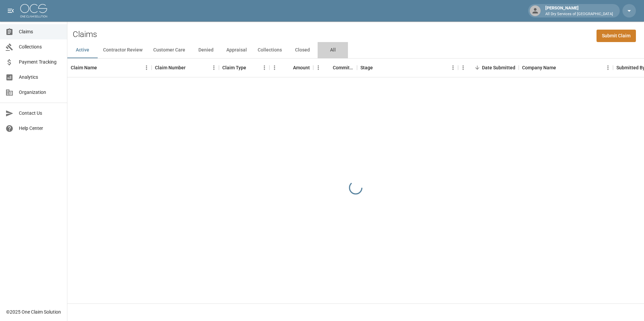 The width and height of the screenshot is (644, 321). I want to click on span: Contact Us, so click(40, 113).